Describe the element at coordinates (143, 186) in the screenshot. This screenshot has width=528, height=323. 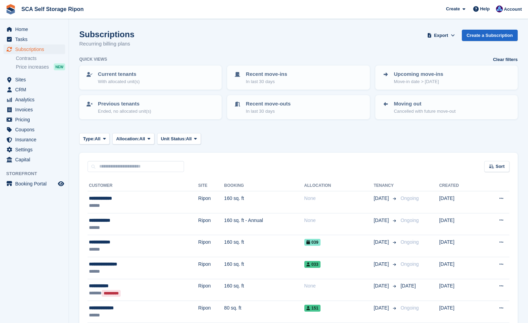
I see `th: Customer` at that location.